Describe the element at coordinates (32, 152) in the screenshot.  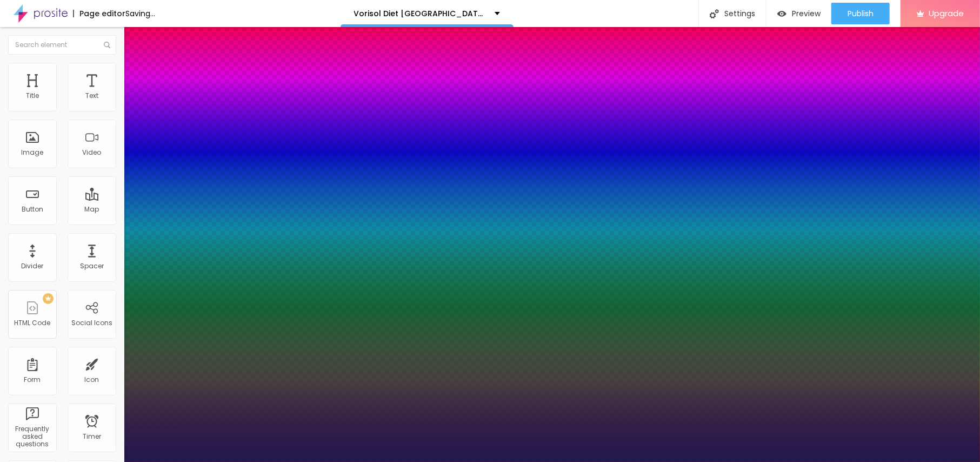
I see `div: Image` at that location.